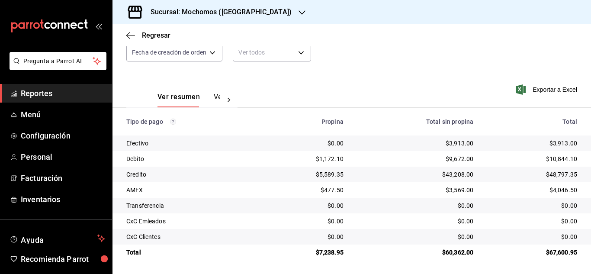 Image resolution: width=591 pixels, height=274 pixels. Describe the element at coordinates (58, 61) in the screenshot. I see `button: Pregunta a Parrot AI` at that location.